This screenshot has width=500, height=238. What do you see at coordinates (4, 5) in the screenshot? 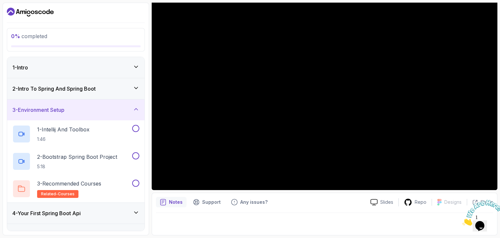
I see `span: 1` at bounding box center [4, 5].